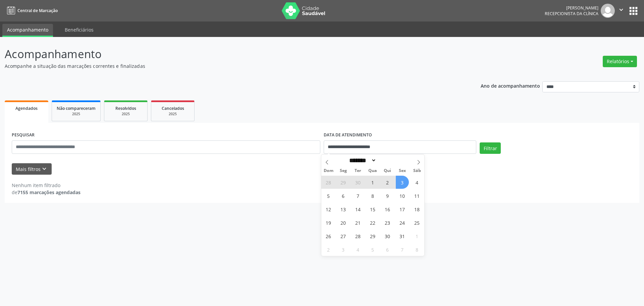 The image size is (644, 306). Describe the element at coordinates (388, 182) in the screenshot. I see `span: Outubro 2, 2025` at that location.